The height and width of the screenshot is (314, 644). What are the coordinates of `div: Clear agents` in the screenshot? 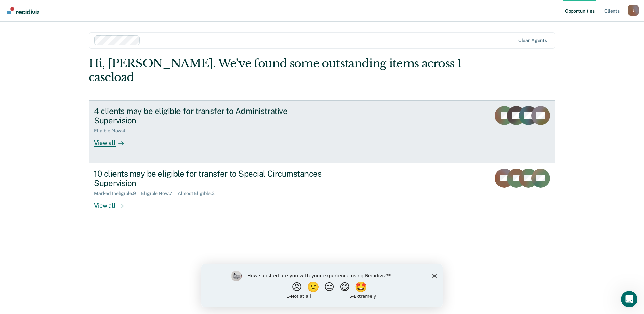 It's located at (533, 40).